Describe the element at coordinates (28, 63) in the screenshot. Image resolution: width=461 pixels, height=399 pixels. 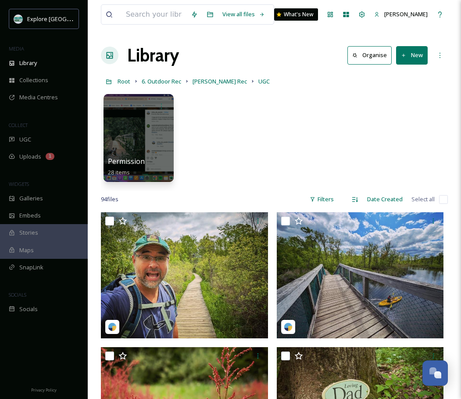
I see `span: Library` at that location.